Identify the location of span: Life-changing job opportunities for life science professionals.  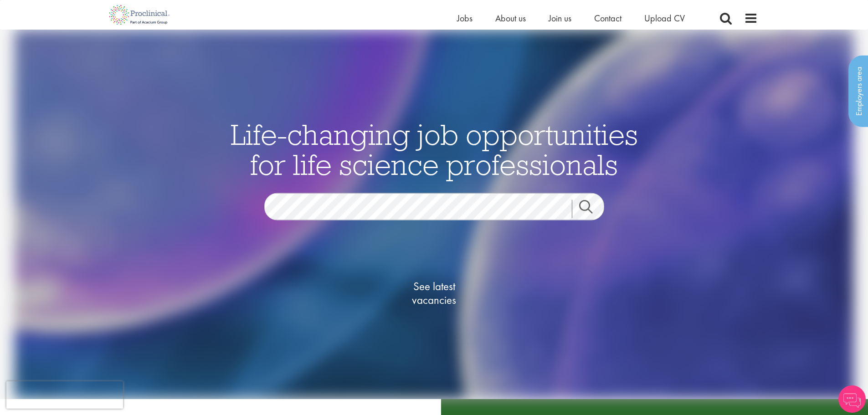
(434, 149).